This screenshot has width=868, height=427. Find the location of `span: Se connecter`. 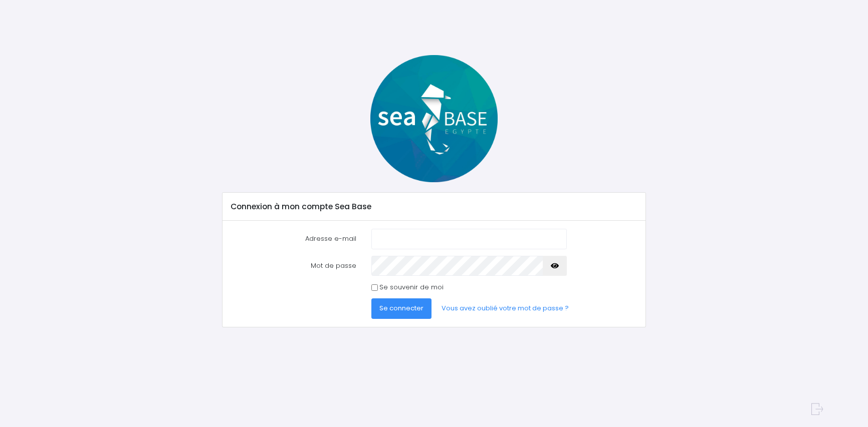

span: Se connecter is located at coordinates (401, 308).